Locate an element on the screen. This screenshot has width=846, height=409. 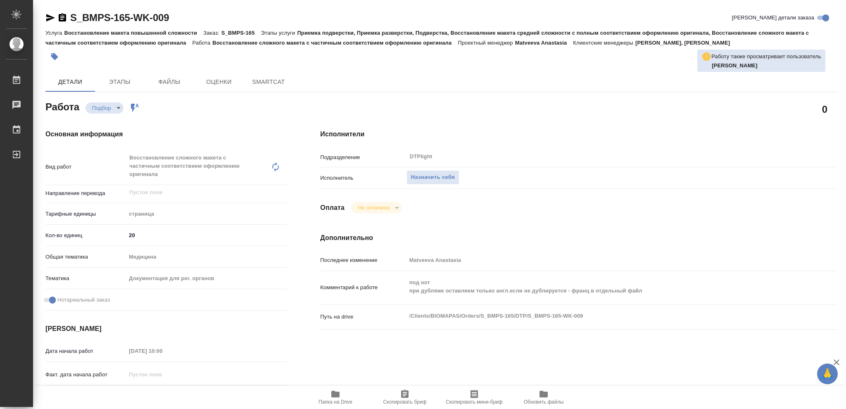
p: Исполнитель is located at coordinates (363, 178).